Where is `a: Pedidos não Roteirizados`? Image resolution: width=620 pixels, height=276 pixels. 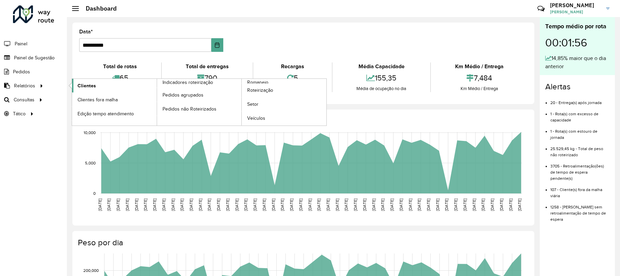 a: Pedidos não Roteirizados is located at coordinates (199, 109).